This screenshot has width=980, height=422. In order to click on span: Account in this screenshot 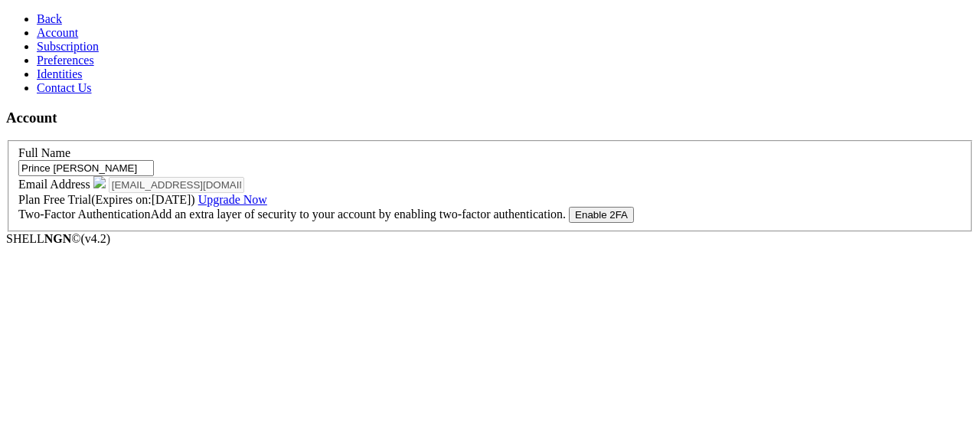, I will do `click(57, 32)`.